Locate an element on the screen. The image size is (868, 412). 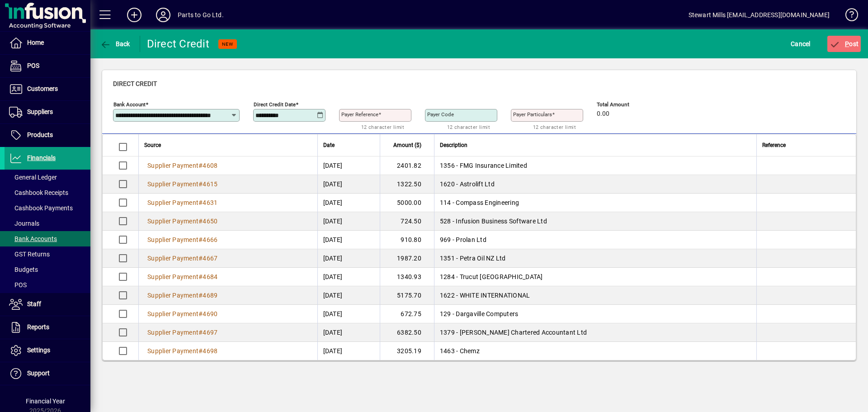
span: 1620 - Astrolift Ltd is located at coordinates (467, 184).